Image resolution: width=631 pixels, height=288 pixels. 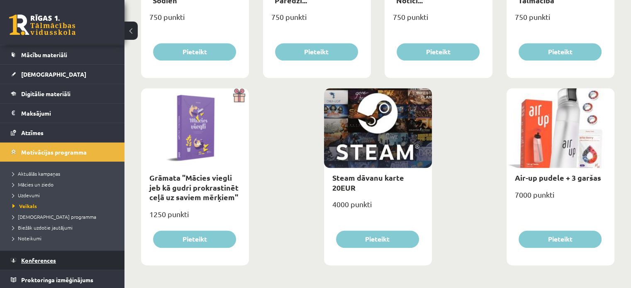 I want to click on a: Motivācijas programma, so click(x=62, y=152).